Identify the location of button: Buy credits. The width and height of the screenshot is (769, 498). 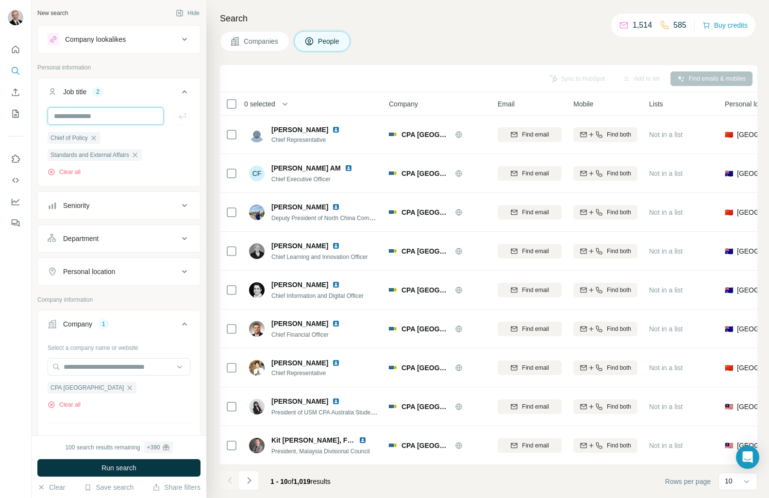
(725, 25).